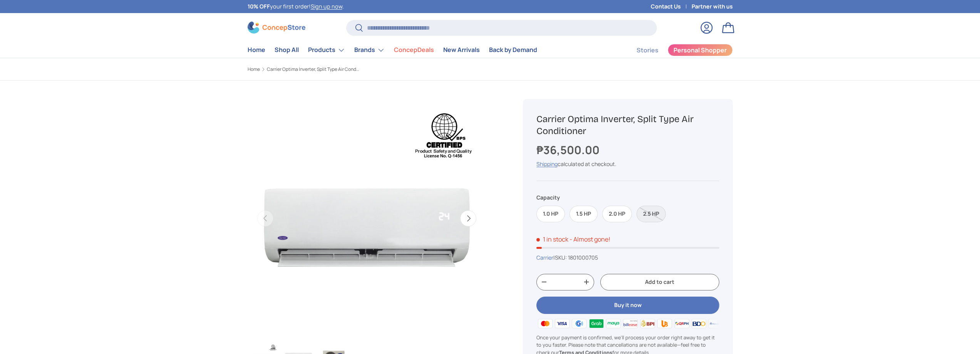 Image resolution: width=980 pixels, height=354 pixels. I want to click on strong: ₱36,500.00, so click(568, 150).